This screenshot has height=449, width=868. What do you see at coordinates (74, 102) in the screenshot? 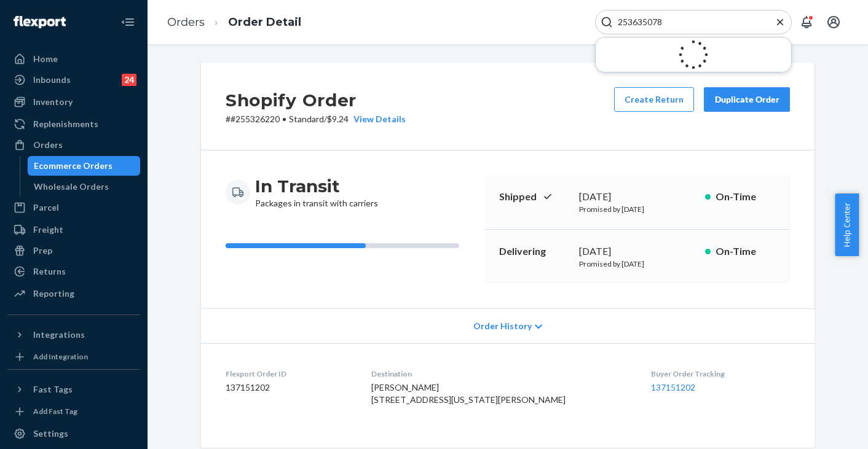
I see `a: Inventory` at bounding box center [74, 102].